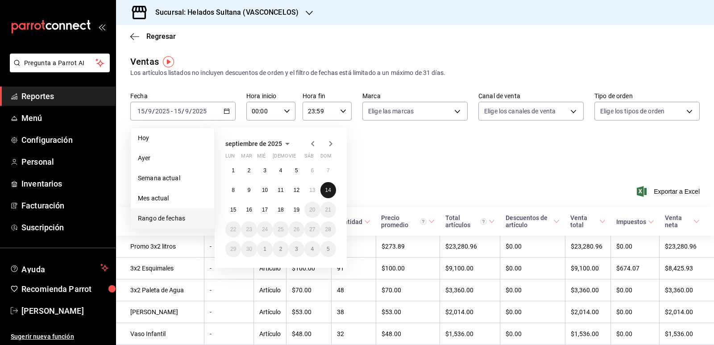 The width and height of the screenshot is (714, 345). I want to click on button: 26 de septiembre de 2025, so click(296, 229).